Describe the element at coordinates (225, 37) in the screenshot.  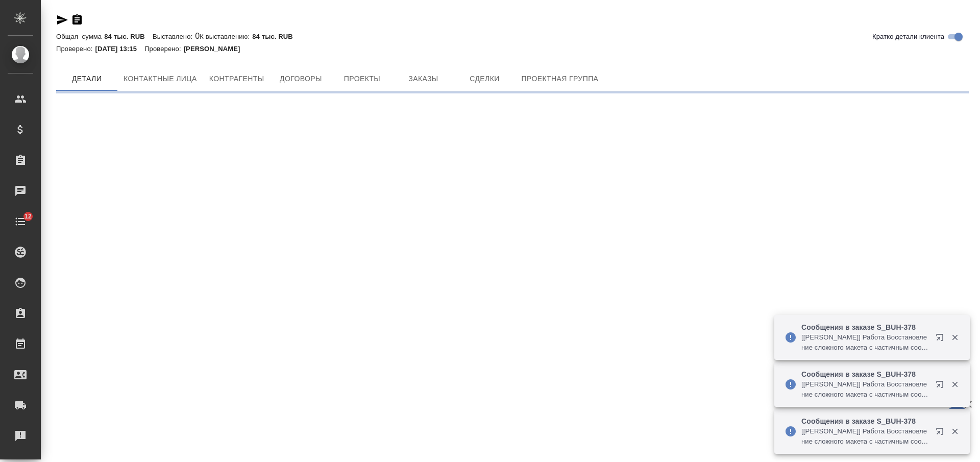
I see `p: К выставлению:` at that location.